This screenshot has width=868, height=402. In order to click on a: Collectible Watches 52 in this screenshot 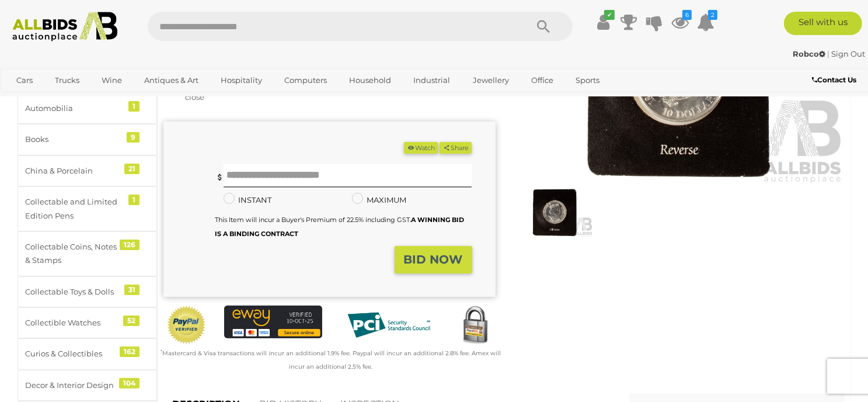, I will do `click(87, 322)`.